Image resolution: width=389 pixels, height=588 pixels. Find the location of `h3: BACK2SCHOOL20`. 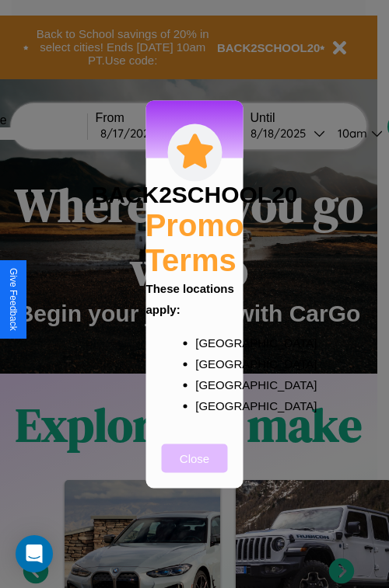

h3: BACK2SCHOOL20 is located at coordinates (194, 194).